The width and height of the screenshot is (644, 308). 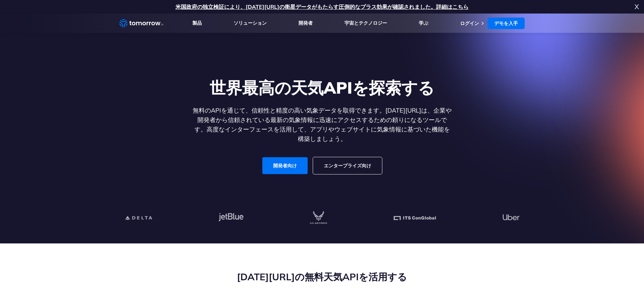 What do you see at coordinates (423, 23) in the screenshot?
I see `font: 学ぶ` at bounding box center [423, 23].